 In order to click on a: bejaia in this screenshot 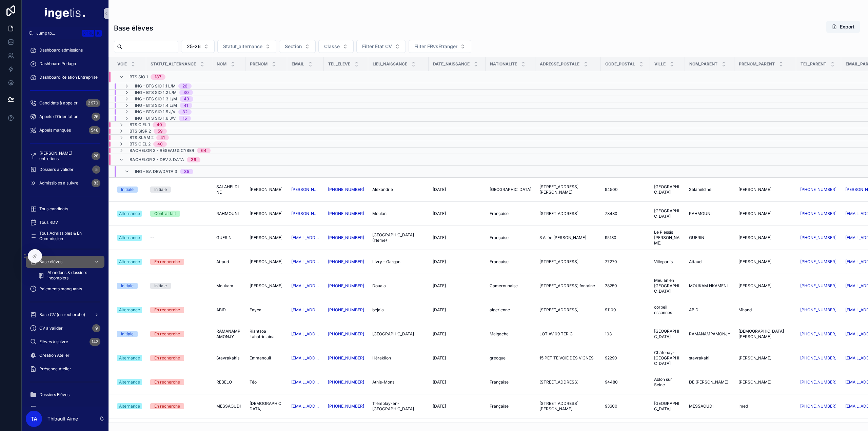, I will do `click(399, 310)`.